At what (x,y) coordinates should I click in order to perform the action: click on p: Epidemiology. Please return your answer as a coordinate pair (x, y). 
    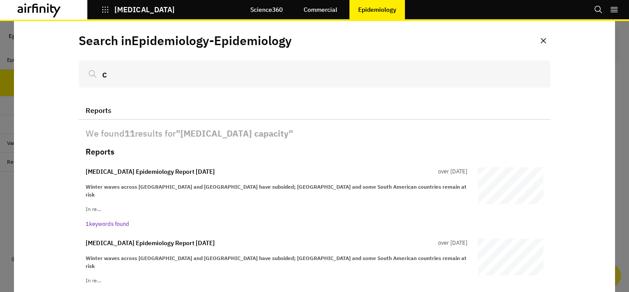
    Looking at the image, I should click on (377, 10).